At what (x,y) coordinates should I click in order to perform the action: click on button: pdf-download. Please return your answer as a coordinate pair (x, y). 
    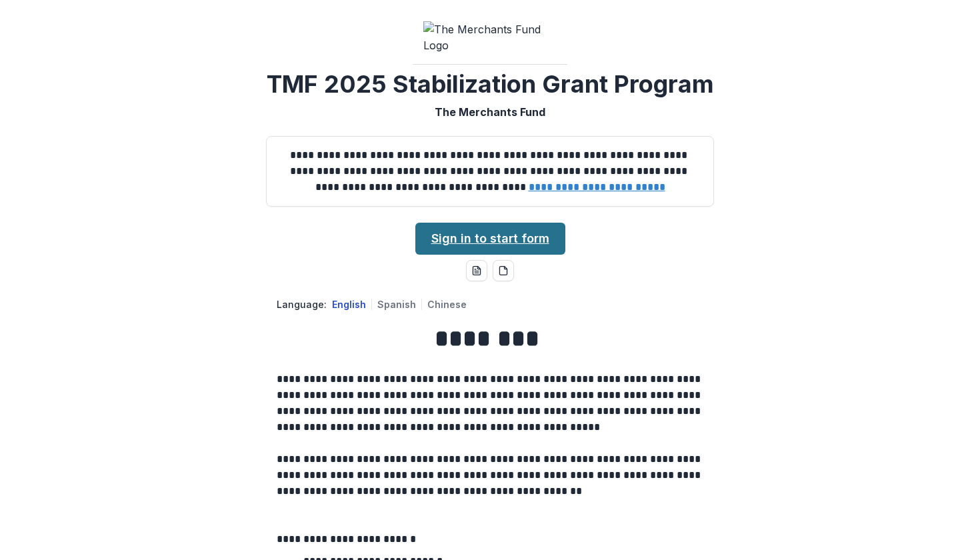
    Looking at the image, I should click on (503, 271).